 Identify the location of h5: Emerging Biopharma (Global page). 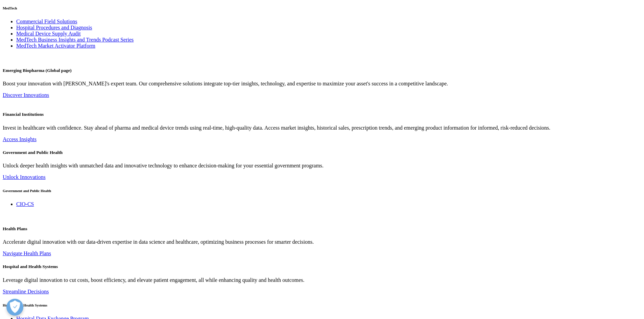
(322, 71).